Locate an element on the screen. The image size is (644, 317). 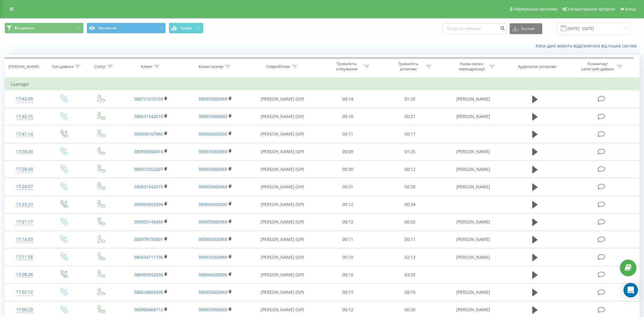
a: Коли дані можуть відрізнятися вiд інших систем is located at coordinates (588, 46).